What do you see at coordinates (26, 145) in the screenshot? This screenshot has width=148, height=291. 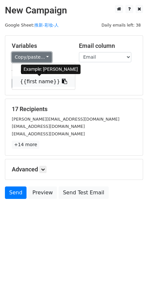 I see `a: +14 more` at bounding box center [26, 145].